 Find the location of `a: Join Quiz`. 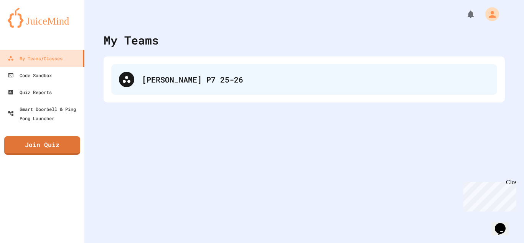

a: Join Quiz is located at coordinates (42, 145).